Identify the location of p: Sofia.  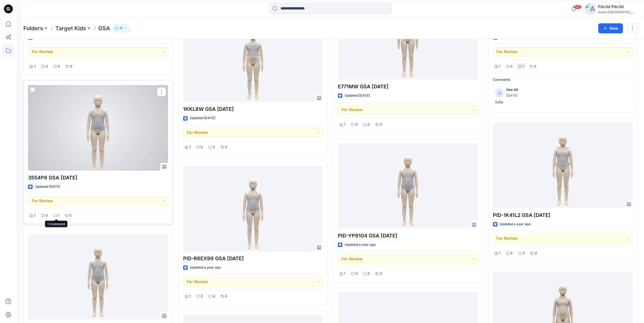
(563, 102).